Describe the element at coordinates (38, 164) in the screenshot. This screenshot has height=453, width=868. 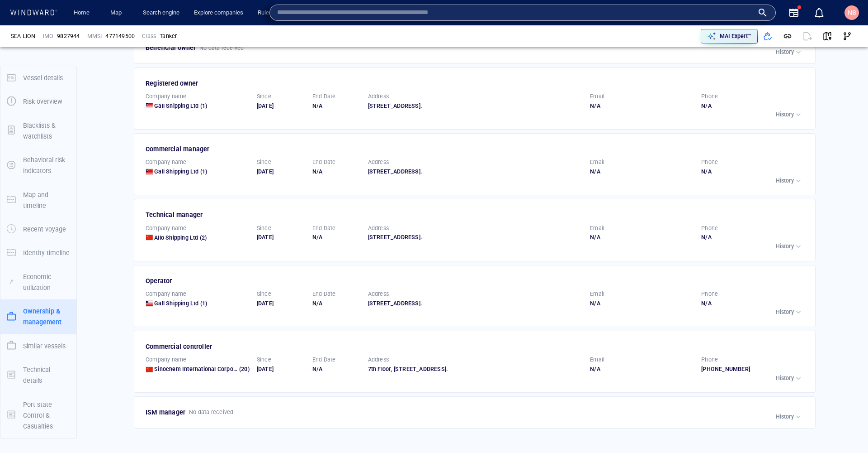
I see `a: Behavioral risk indicators` at that location.